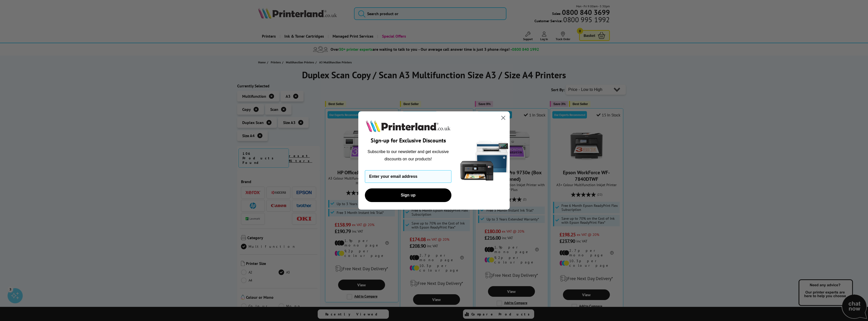 This screenshot has width=868, height=321. What do you see at coordinates (503, 118) in the screenshot?
I see `button: Close dialog` at bounding box center [503, 118].